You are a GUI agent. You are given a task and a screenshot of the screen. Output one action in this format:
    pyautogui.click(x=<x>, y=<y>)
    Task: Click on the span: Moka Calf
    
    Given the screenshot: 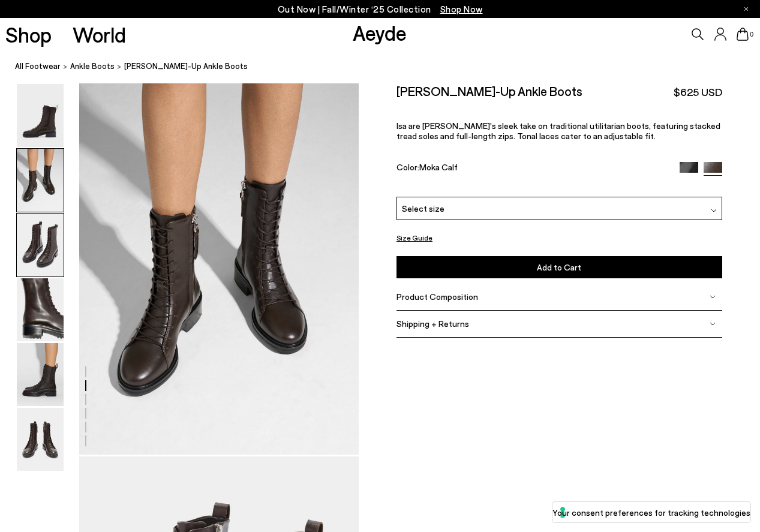 What is the action you would take?
    pyautogui.click(x=439, y=167)
    